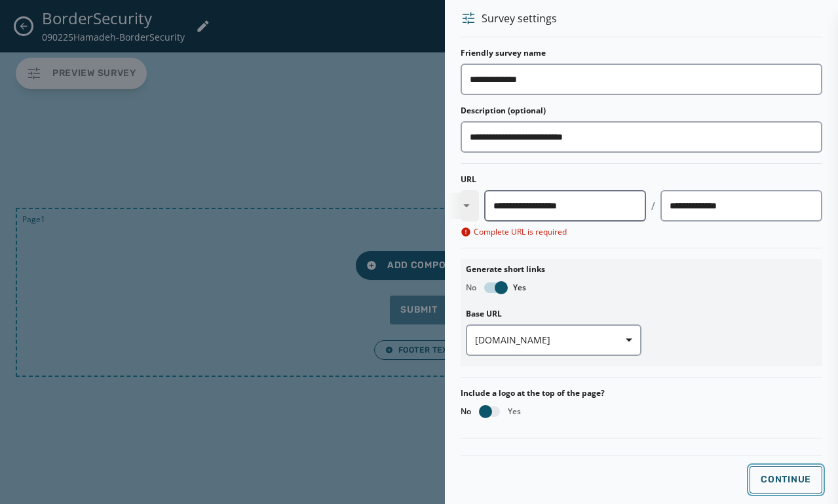 This screenshot has height=504, width=838. What do you see at coordinates (786, 479) in the screenshot?
I see `span: Continue` at bounding box center [786, 479].